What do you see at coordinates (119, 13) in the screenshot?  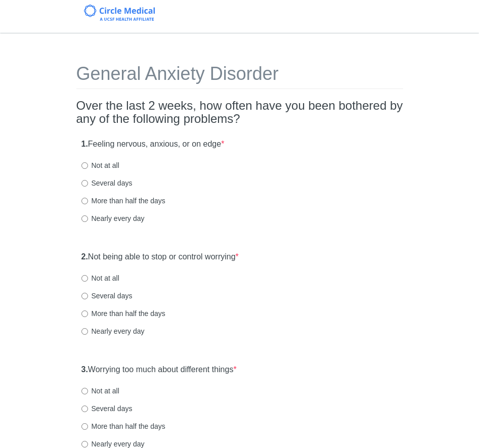 I see `img: Circle Medical Logo` at bounding box center [119, 13].